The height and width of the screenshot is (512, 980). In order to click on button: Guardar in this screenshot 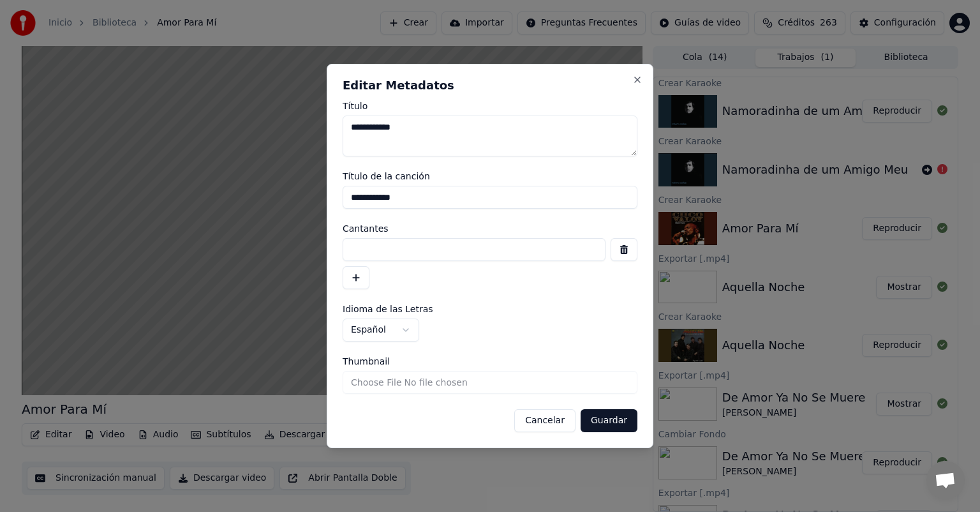, I will do `click(609, 421)`.